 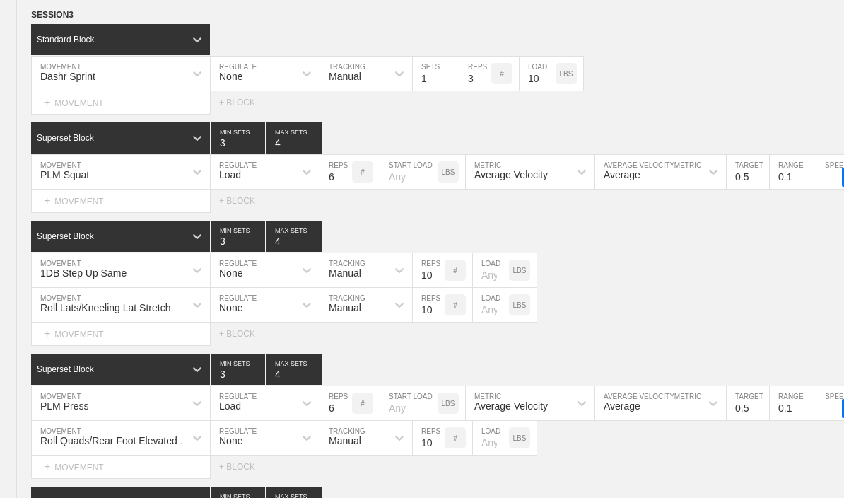 What do you see at coordinates (117, 440) in the screenshot?
I see `div: Roll Quads/Rear Foot Elevated Stretch` at bounding box center [117, 440].